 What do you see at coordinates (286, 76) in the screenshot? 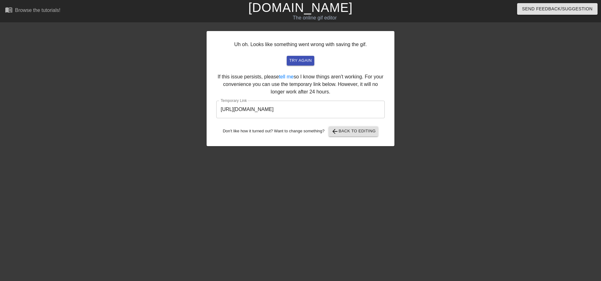
I see `a: tell me` at bounding box center [286, 76].